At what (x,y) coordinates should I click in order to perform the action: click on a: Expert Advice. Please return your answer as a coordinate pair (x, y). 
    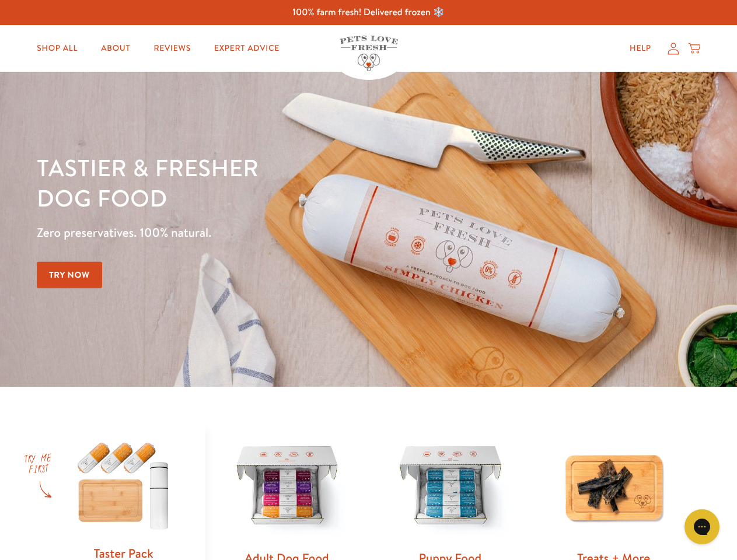
    Looking at the image, I should click on (247, 48).